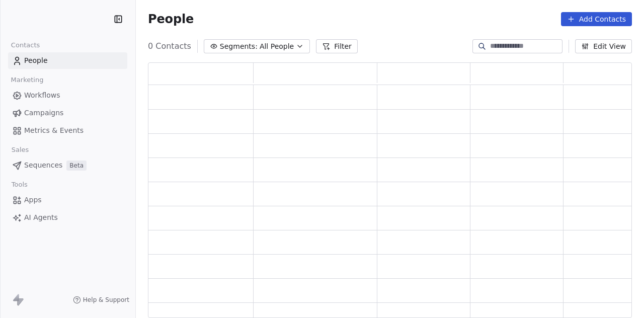  I want to click on span: Sales, so click(20, 150).